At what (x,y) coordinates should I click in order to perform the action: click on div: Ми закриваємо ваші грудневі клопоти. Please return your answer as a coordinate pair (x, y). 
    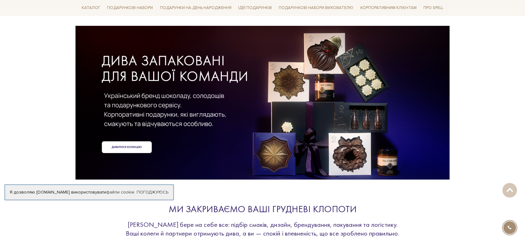
    Looking at the image, I should click on (262, 209).